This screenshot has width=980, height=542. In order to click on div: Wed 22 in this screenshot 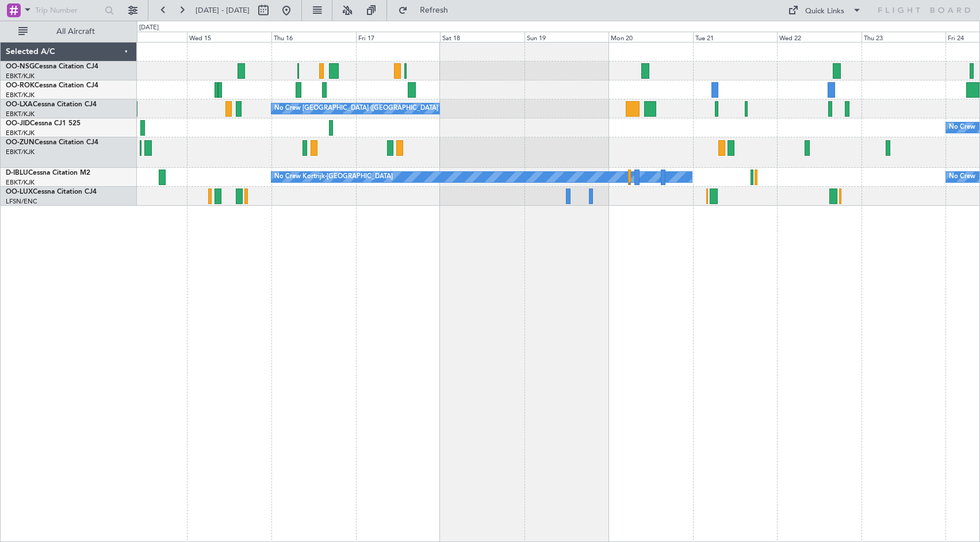, I will do `click(819, 37)`.